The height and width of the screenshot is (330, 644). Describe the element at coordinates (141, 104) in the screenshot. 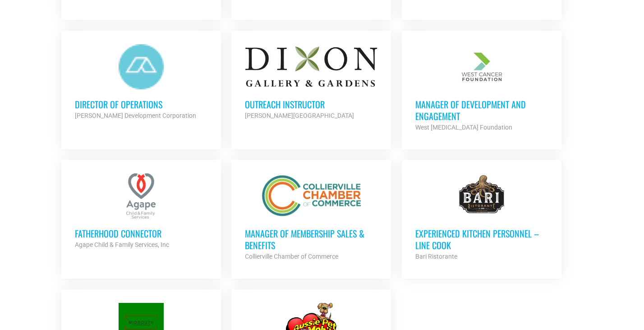

I see `h3: Director of Operations` at that location.